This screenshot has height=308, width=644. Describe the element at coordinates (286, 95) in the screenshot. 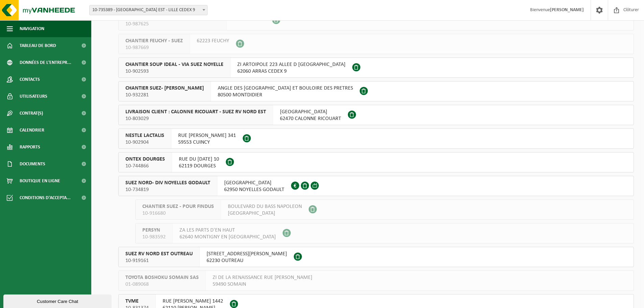

I see `span: 80500 MONTDIDIER` at that location.